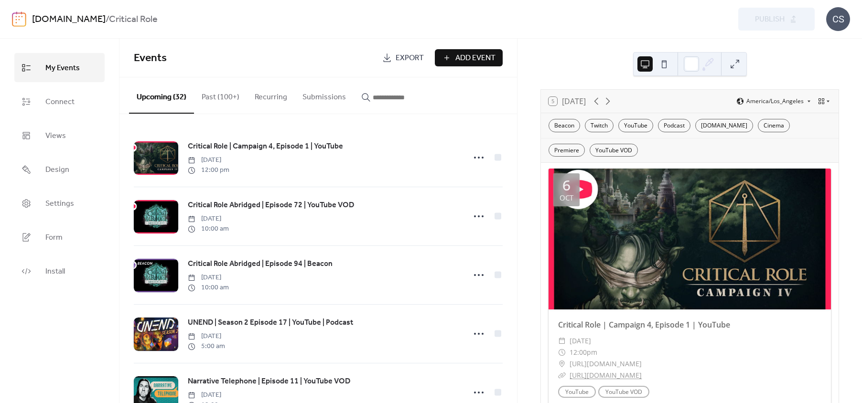 This screenshot has width=862, height=403. What do you see at coordinates (60, 102) in the screenshot?
I see `span: Connect` at bounding box center [60, 102].